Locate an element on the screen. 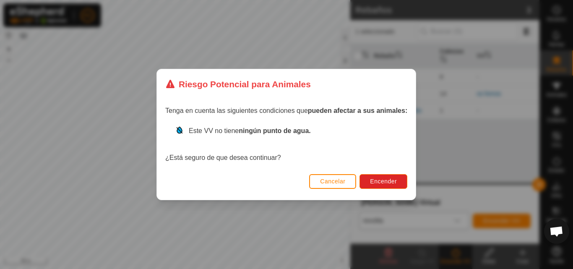  span: Este VV no tiene is located at coordinates (249, 130).